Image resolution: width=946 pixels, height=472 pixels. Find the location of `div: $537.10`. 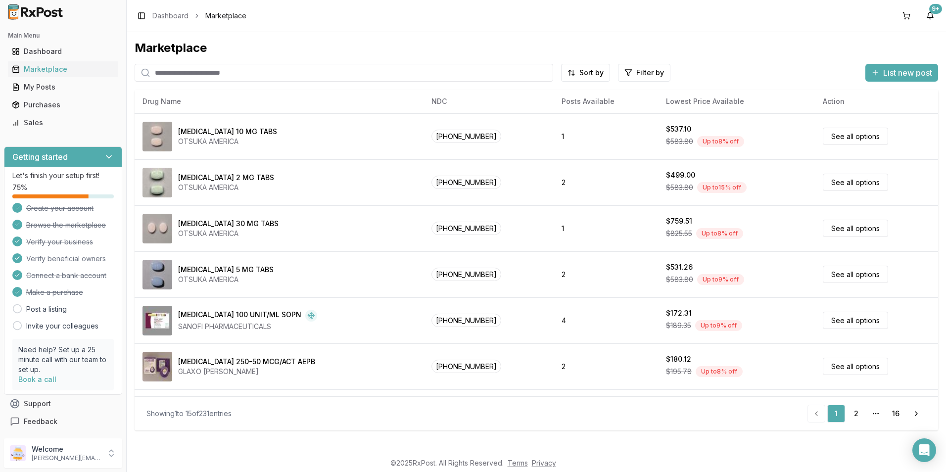

div: $537.10 is located at coordinates (678, 129).